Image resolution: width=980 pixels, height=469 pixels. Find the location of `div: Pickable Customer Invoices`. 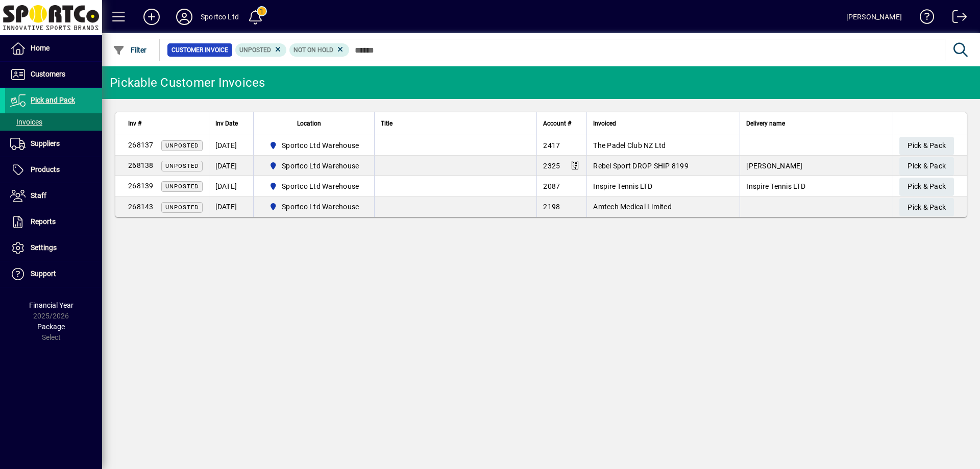

div: Pickable Customer Invoices is located at coordinates (187, 83).